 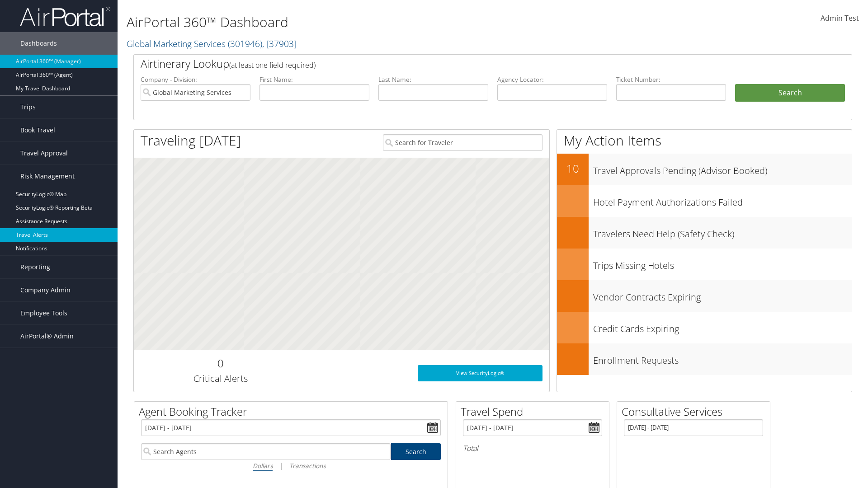 I want to click on h3: Credit Cards Expiring, so click(x=723, y=327).